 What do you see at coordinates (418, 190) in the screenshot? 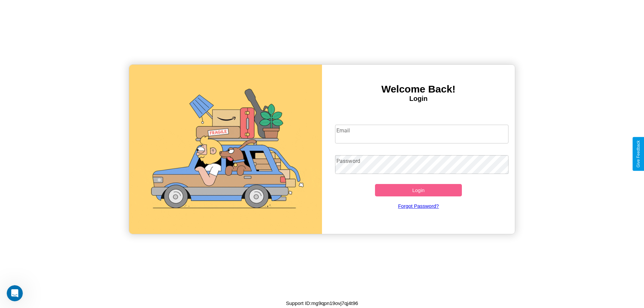
I see `button: Login` at bounding box center [418, 190].